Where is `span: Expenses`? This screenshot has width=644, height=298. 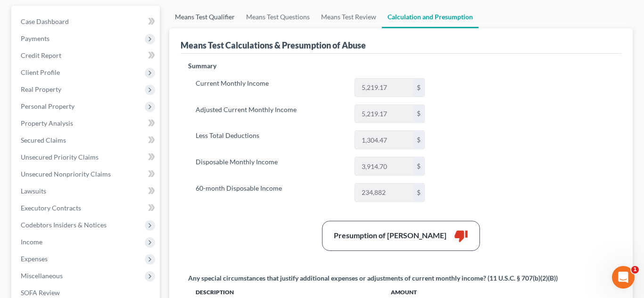
span: Expenses is located at coordinates (34, 259).